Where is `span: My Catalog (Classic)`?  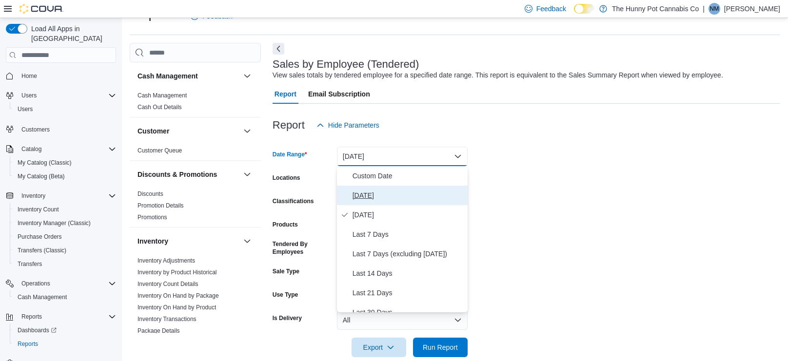
span: My Catalog (Classic) is located at coordinates (65, 163).